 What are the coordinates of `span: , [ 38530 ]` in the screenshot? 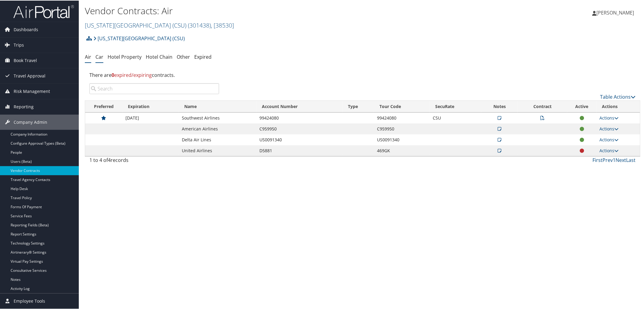 It's located at (223, 24).